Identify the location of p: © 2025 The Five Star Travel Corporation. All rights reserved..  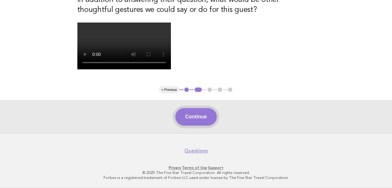
(196, 173).